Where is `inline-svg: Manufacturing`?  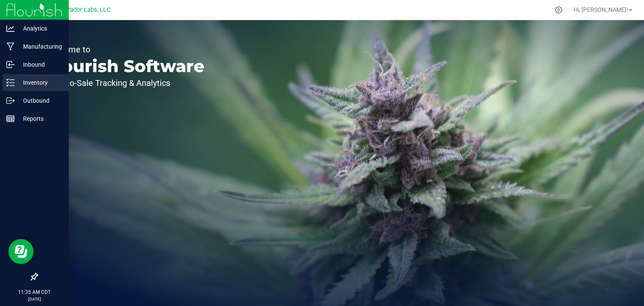 inline-svg: Manufacturing is located at coordinates (11, 46).